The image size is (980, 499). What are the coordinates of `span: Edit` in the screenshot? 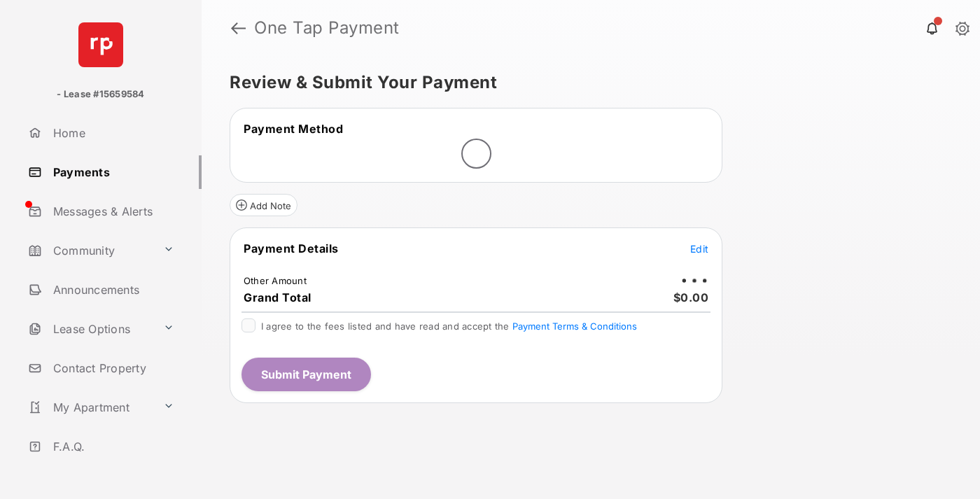 It's located at (699, 249).